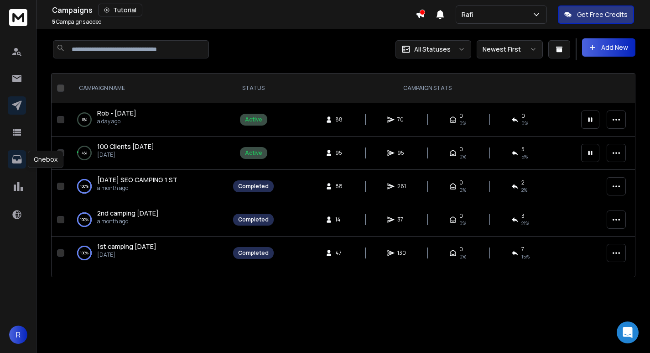 This screenshot has width=650, height=353. I want to click on button: Newest First, so click(509, 49).